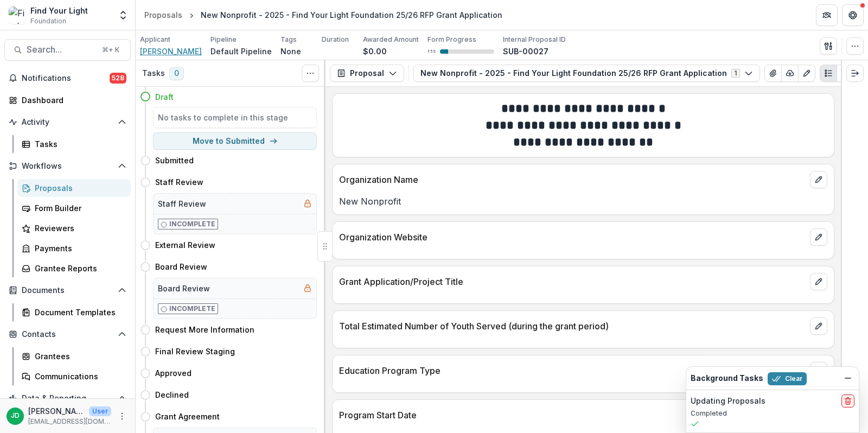 The height and width of the screenshot is (433, 868). Describe the element at coordinates (241, 51) in the screenshot. I see `p: Default Pipeline` at that location.